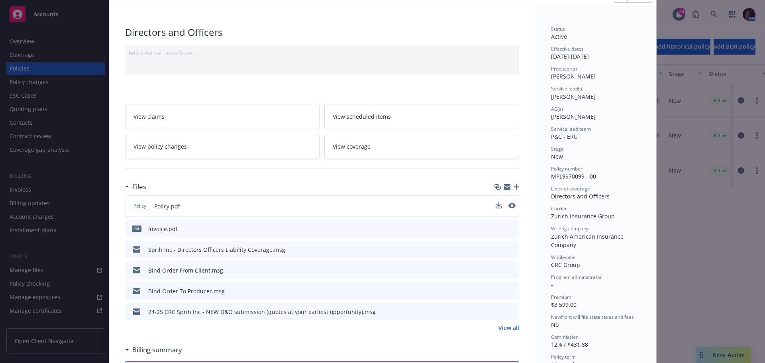 The image size is (765, 363). I want to click on div: Add internal notes here..., so click(322, 53).